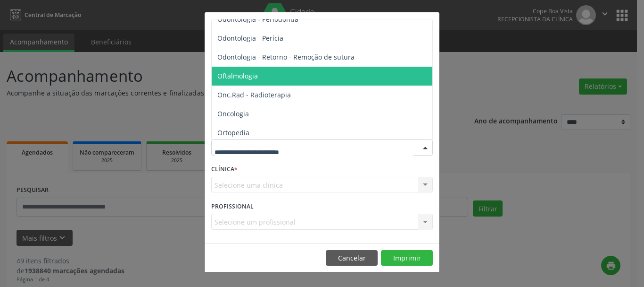  Describe the element at coordinates (352, 258) in the screenshot. I see `button: Cancelar` at that location.